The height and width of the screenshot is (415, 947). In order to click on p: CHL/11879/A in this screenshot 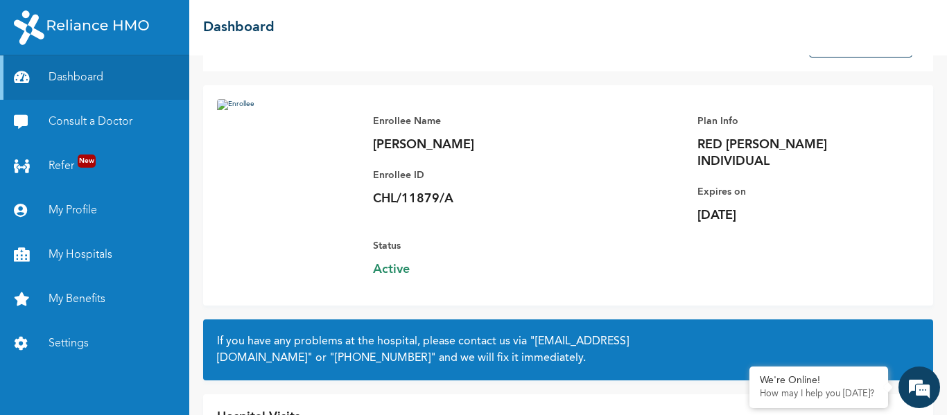, I will do `click(470, 199)`.